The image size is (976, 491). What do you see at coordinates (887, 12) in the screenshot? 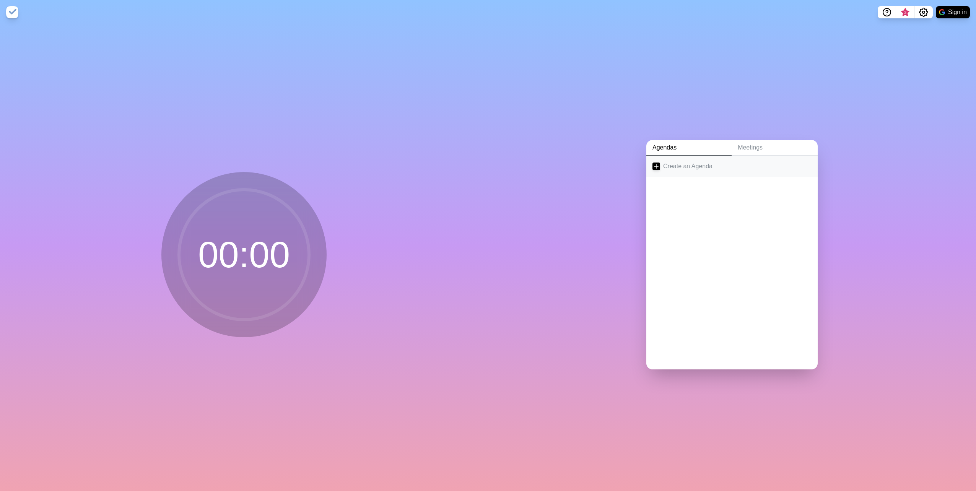
I see `button: Help` at bounding box center [887, 12].